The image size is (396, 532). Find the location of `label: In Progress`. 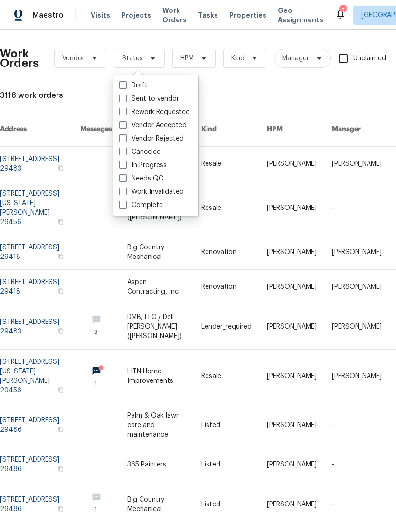

label: In Progress is located at coordinates (143, 165).